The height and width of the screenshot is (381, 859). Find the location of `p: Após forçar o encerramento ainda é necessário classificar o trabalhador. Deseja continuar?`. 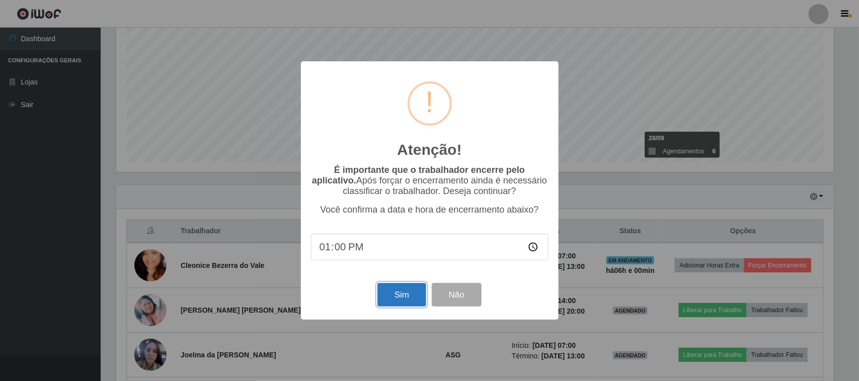

p: Após forçar o encerramento ainda é necessário classificar o trabalhador. Deseja continuar? is located at coordinates (430, 181).